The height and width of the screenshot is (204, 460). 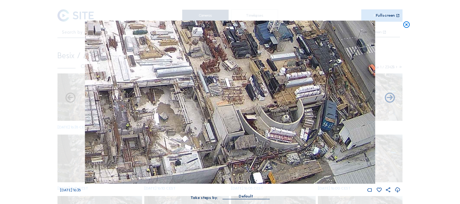 What do you see at coordinates (389, 98) in the screenshot?
I see `i: Back` at bounding box center [389, 98].